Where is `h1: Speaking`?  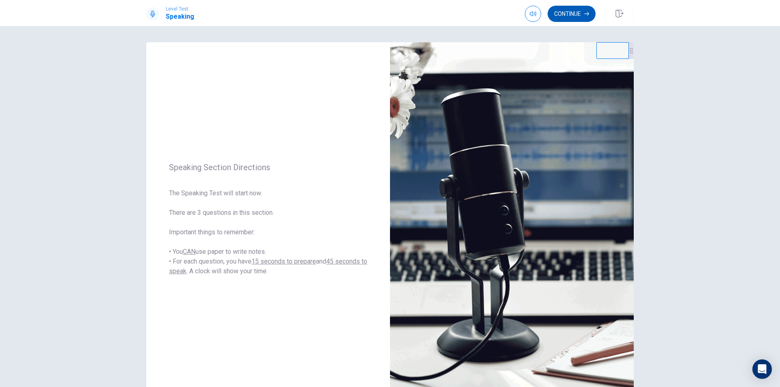 h1: Speaking is located at coordinates (180, 17).